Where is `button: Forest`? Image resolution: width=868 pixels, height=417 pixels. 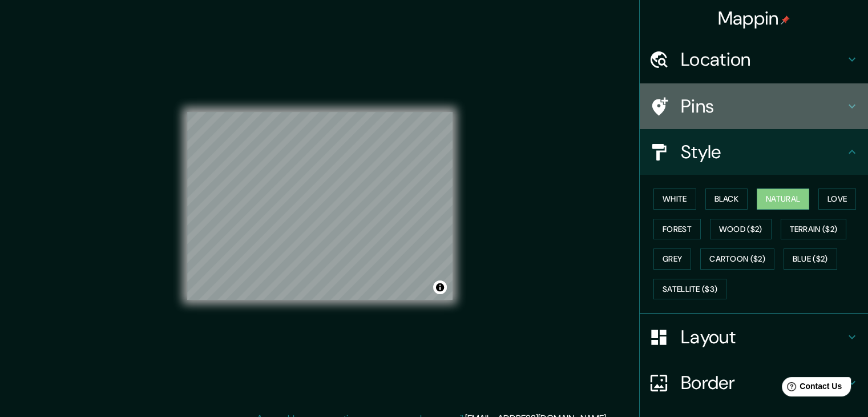
button: Forest is located at coordinates (677, 229).